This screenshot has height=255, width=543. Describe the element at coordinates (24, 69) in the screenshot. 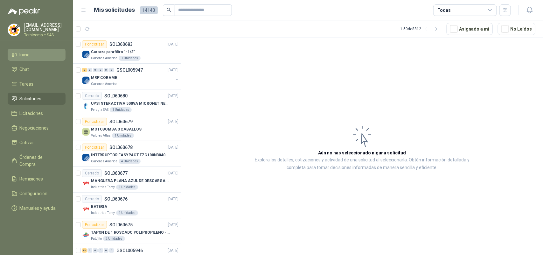

I see `span: Chat` at that location.